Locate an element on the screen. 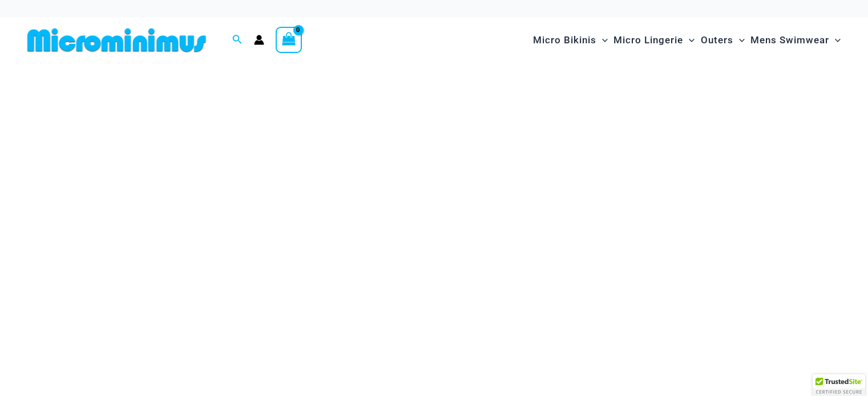  a: Mens SwimwearMenu ToggleMenu Toggle is located at coordinates (795, 40).